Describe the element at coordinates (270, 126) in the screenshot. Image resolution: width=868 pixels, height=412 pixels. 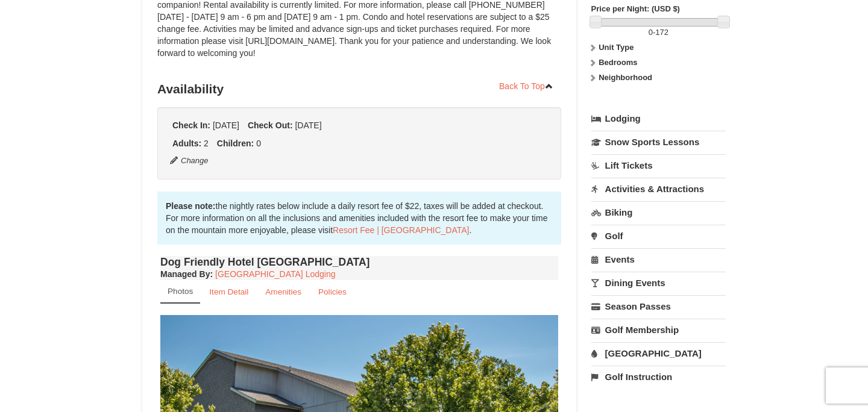
I see `strong: Check Out:` at that location.